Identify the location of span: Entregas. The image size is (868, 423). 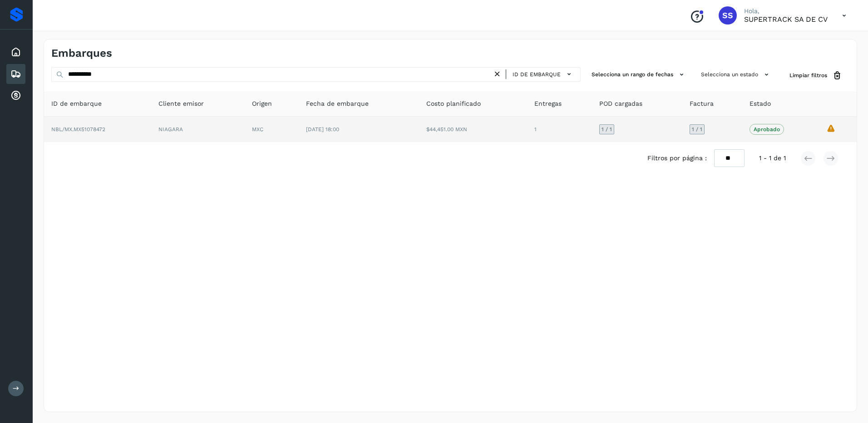
(548, 103).